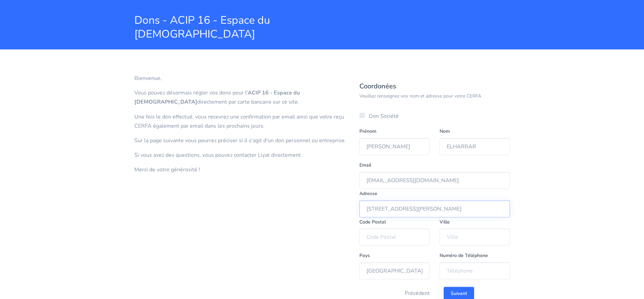 This screenshot has height=299, width=644. I want to click on label: Don Société, so click(384, 116).